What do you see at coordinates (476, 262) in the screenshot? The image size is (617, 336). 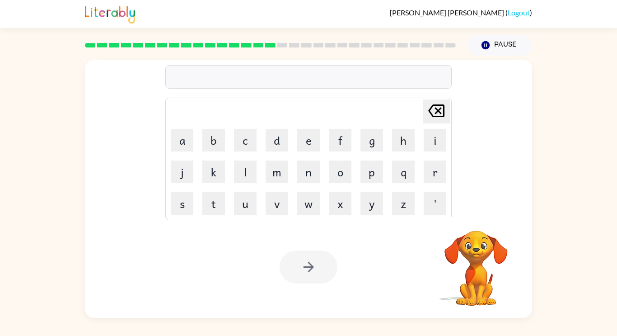 I see `video: Your browser must support playing .mp4 files to use Literably. Please try using another browser.` at bounding box center [476, 262].